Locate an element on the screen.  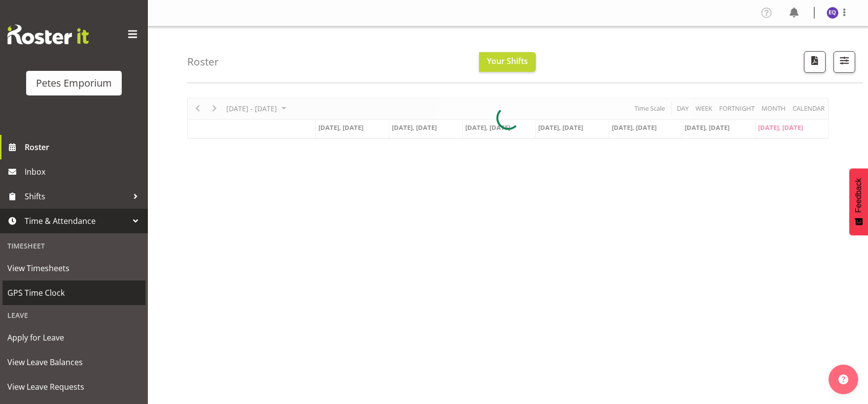
a: View Leave Balances is located at coordinates (74, 363).